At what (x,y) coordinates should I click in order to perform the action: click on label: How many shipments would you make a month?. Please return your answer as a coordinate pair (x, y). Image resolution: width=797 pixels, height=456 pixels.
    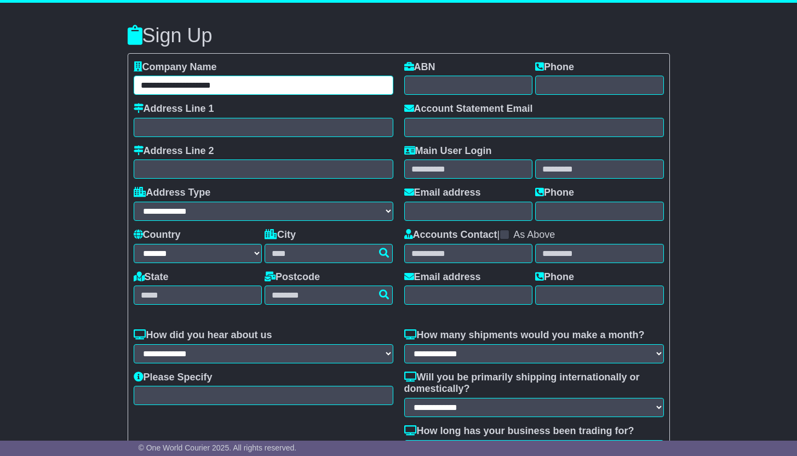
    Looking at the image, I should click on (524, 335).